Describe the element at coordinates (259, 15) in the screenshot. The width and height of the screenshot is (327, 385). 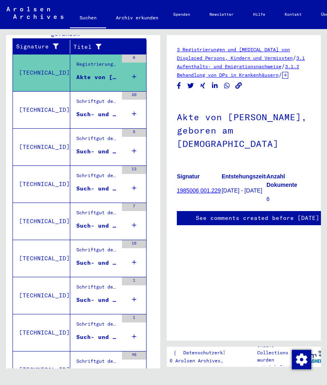
I see `a: Hilfe` at that location.